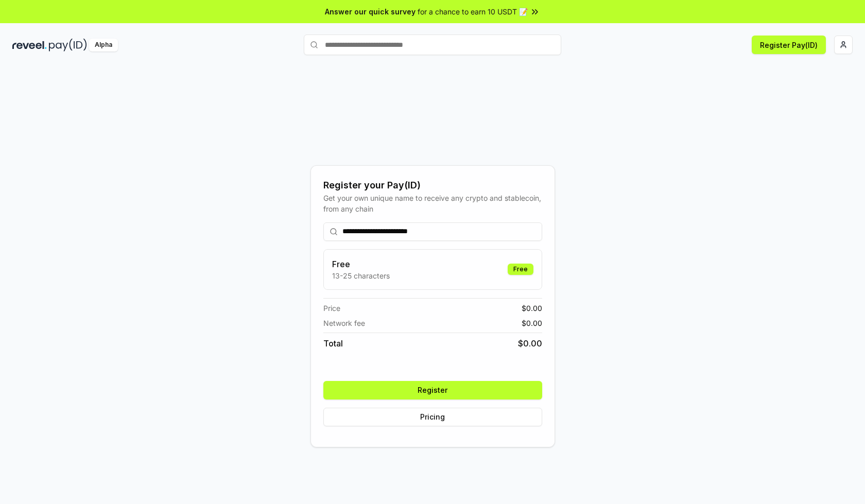 The width and height of the screenshot is (865, 504). What do you see at coordinates (361, 276) in the screenshot?
I see `p: 13-25 characters` at bounding box center [361, 276].